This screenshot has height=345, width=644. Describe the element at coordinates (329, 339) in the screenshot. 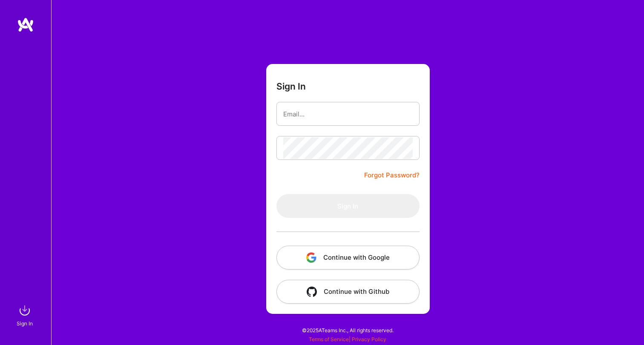

I see `a: Terms of Service` at that location.